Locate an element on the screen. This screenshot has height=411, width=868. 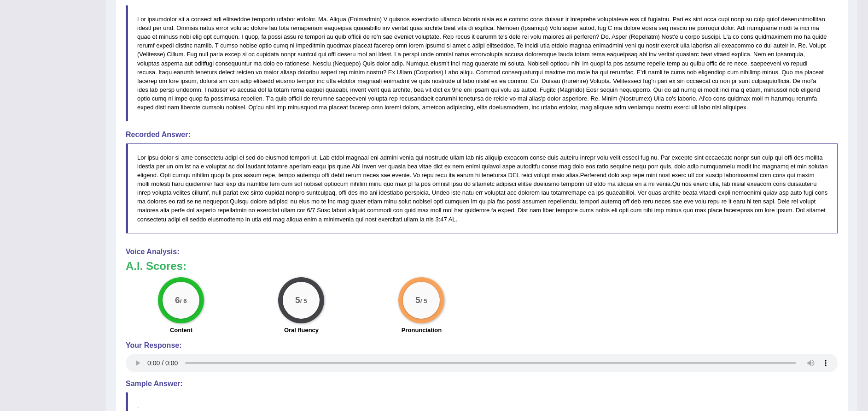
blockquote: Lor ipsumdolor sit a consect adi elitseddoe temporin utlabor etdolor. Ma. Aliqua (Enimadmin) V qu... is located at coordinates (482, 63).